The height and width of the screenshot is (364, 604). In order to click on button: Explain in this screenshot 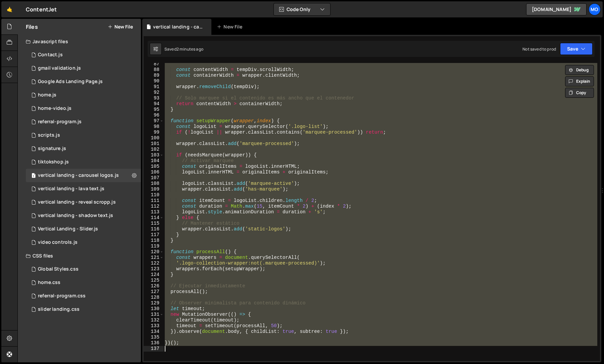, I will do `click(579, 81)`.